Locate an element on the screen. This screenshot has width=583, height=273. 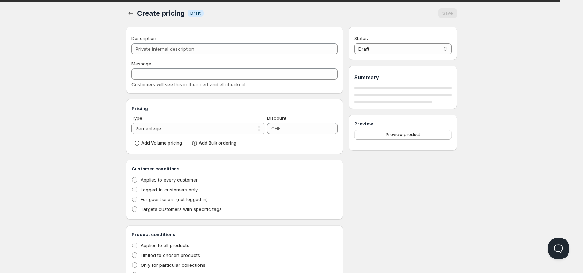
span: Status is located at coordinates (361, 38).